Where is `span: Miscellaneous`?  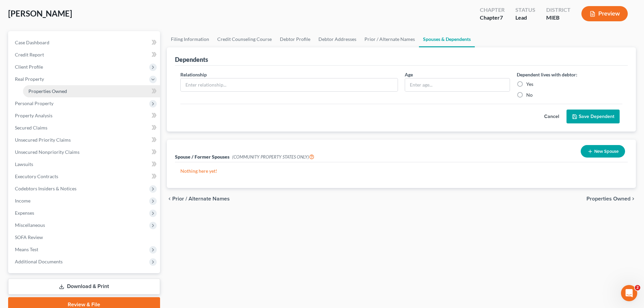
span: Miscellaneous is located at coordinates (29, 225).